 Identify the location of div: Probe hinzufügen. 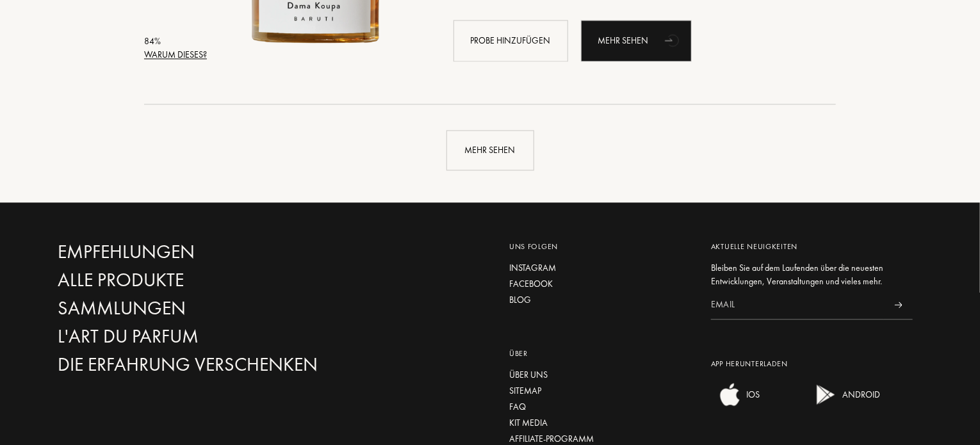
(511, 41).